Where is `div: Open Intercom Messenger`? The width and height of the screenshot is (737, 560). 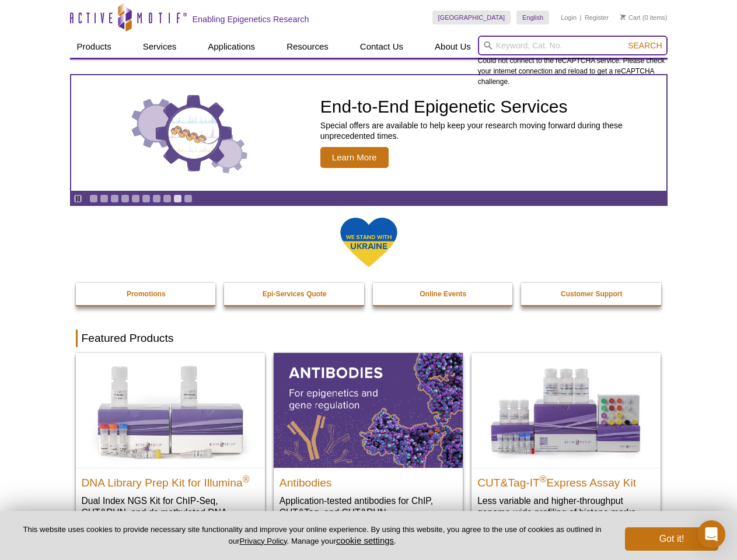
div: Open Intercom Messenger is located at coordinates (711, 534).